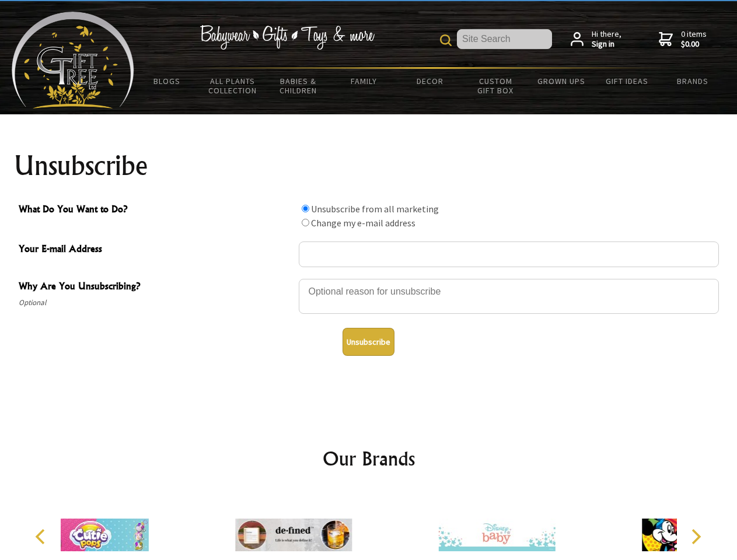  I want to click on a: BLOGS, so click(167, 81).